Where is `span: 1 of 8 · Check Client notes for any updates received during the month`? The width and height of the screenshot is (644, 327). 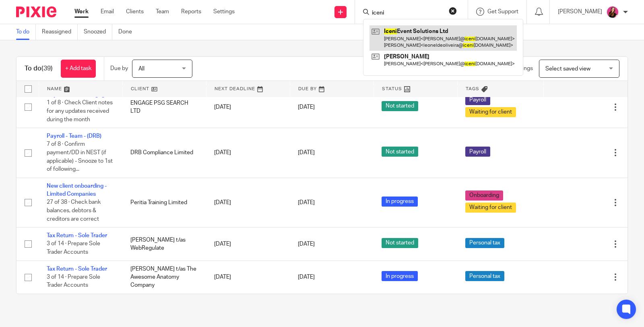 span: 1 of 8 · Check Client notes for any updates received during the month is located at coordinates (80, 111).